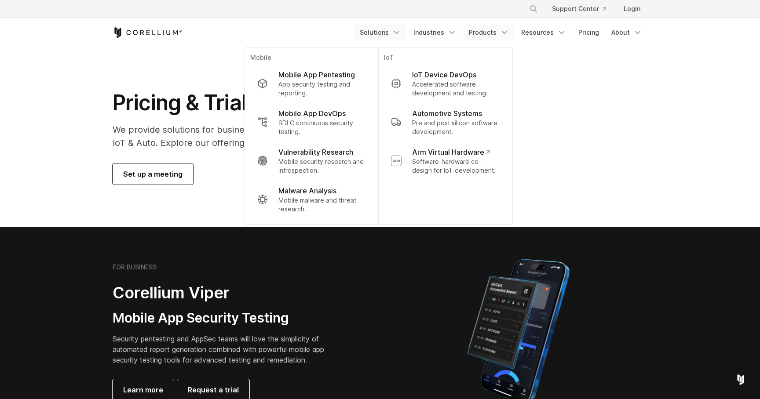  What do you see at coordinates (147, 33) in the screenshot?
I see `a: Corellium Home` at bounding box center [147, 33].